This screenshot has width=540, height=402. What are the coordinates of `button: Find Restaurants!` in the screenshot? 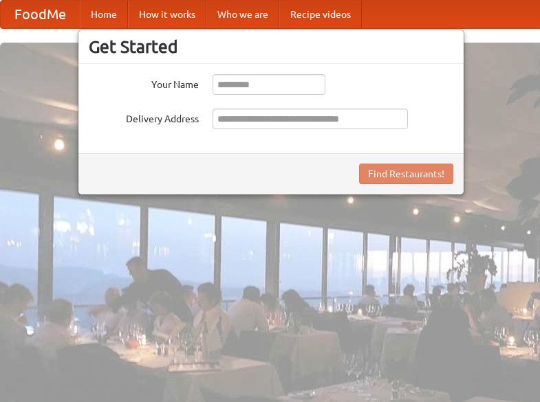 It's located at (405, 174).